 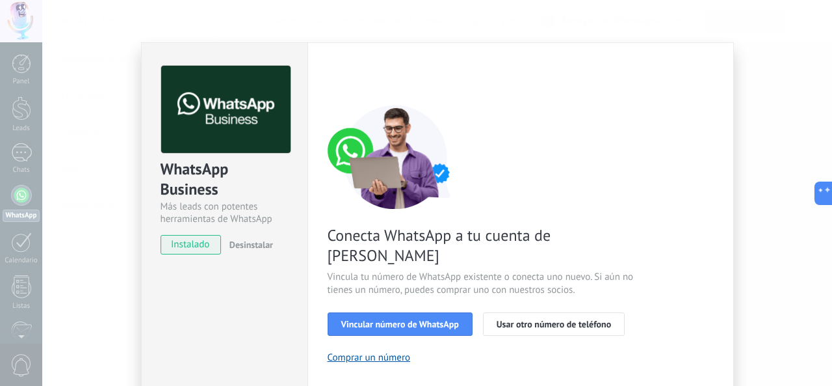 What do you see at coordinates (400, 324) in the screenshot?
I see `span: Vincular número de WhatsApp` at bounding box center [400, 324].